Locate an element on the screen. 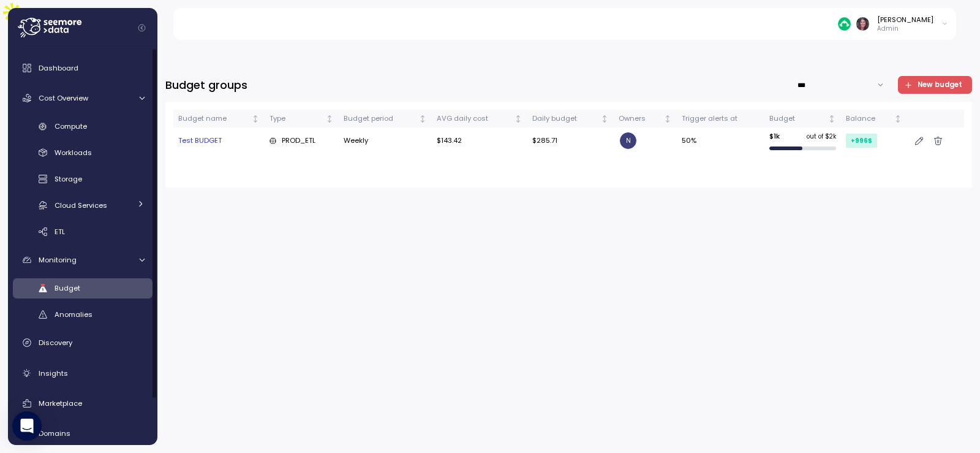 This screenshot has width=980, height=453. span: Cost Overview is located at coordinates (63, 98).